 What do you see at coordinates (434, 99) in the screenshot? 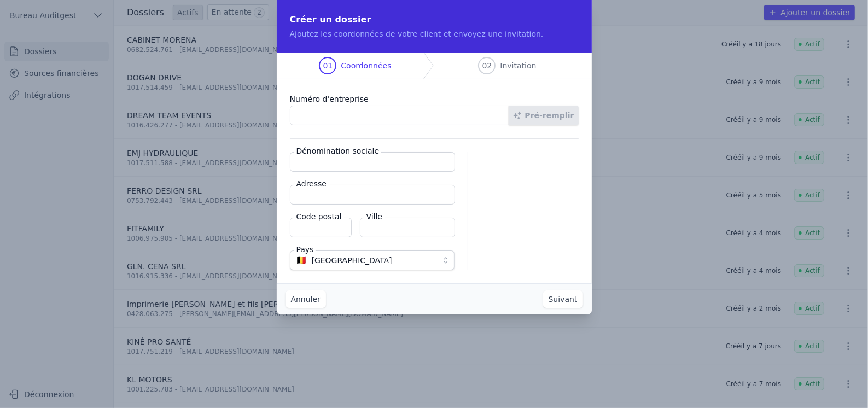
I see `label: Numéro d'entreprise` at bounding box center [434, 99].